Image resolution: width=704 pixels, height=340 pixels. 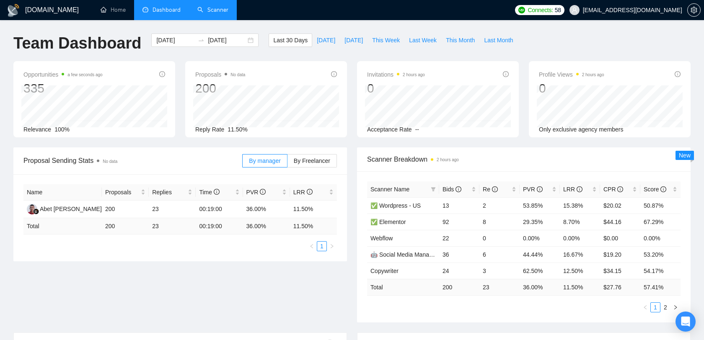 I want to click on td: 24, so click(x=459, y=271).